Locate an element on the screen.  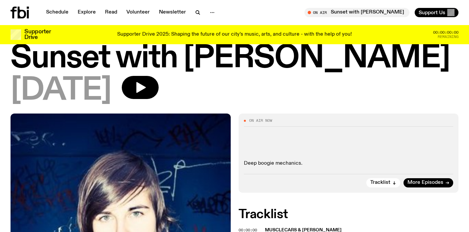
h3: Supporter Drive is located at coordinates (38, 35).